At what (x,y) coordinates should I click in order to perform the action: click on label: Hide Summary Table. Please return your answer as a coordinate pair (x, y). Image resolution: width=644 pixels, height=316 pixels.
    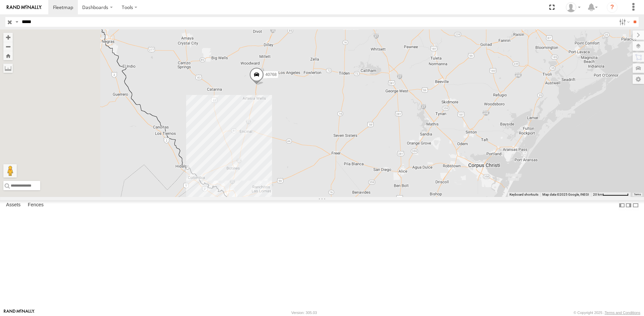
    Looking at the image, I should click on (636, 205).